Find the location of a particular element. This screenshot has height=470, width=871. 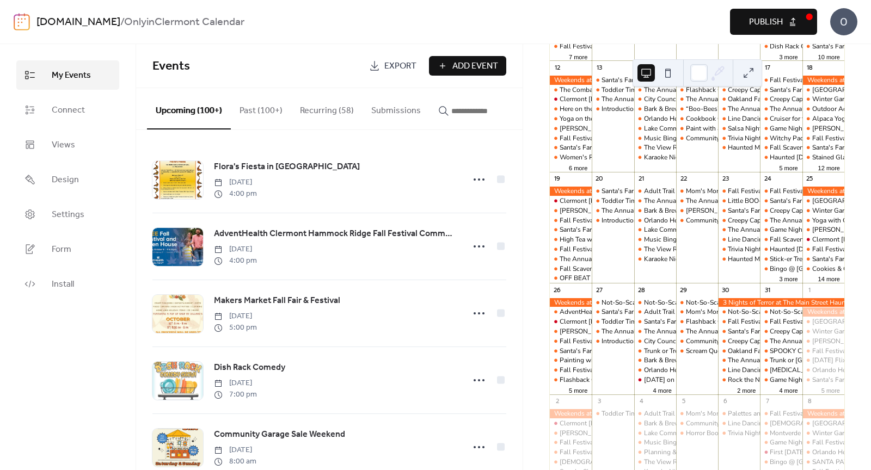

div: Women's Pumpkin Spice & Everything Nice Mixer is located at coordinates (632, 157).